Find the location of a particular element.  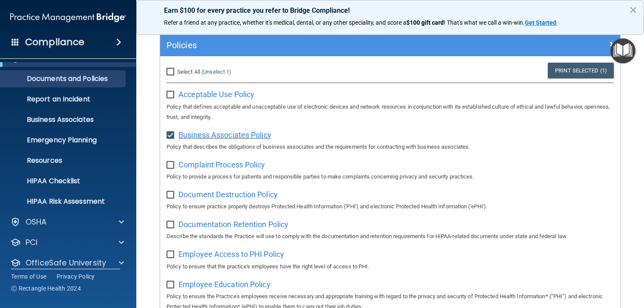

p: Describe the standards the Practice will use to comply with the documentation and retention requi... is located at coordinates (390, 237).